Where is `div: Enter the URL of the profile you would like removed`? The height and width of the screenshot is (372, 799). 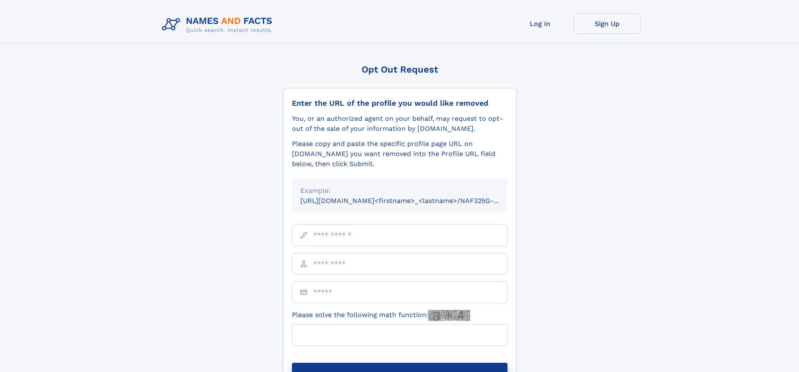
div: Enter the URL of the profile you would like removed is located at coordinates (400, 103).